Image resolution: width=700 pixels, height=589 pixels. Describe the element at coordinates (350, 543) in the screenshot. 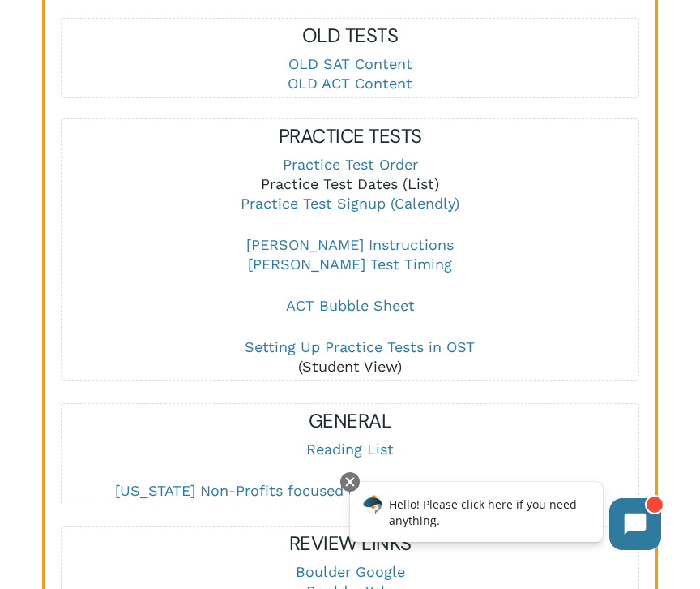

I see `h5: REVIEW LINKS` at that location.